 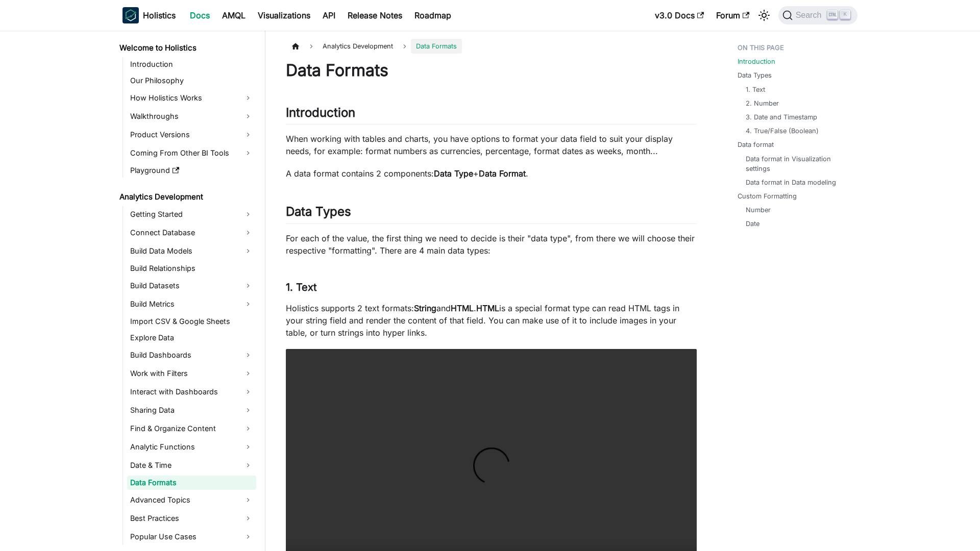 What do you see at coordinates (187, 197) in the screenshot?
I see `a: Analytics Development` at bounding box center [187, 197].